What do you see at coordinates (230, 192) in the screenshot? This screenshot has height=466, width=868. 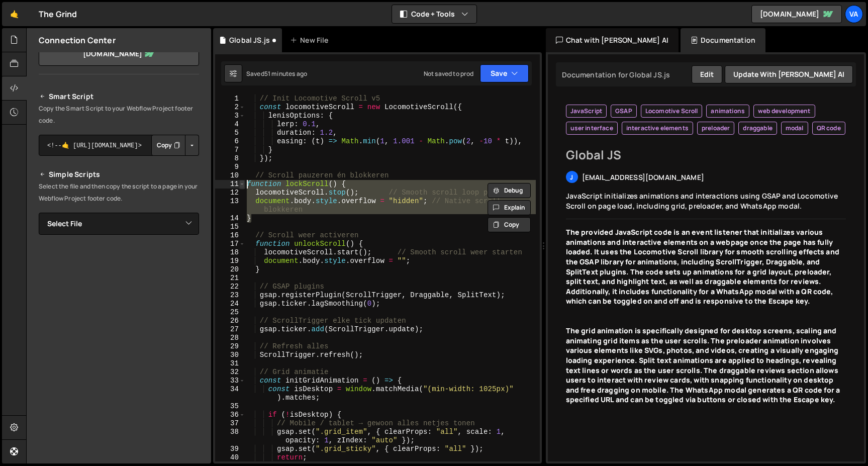 I see `div: 12` at bounding box center [230, 192].